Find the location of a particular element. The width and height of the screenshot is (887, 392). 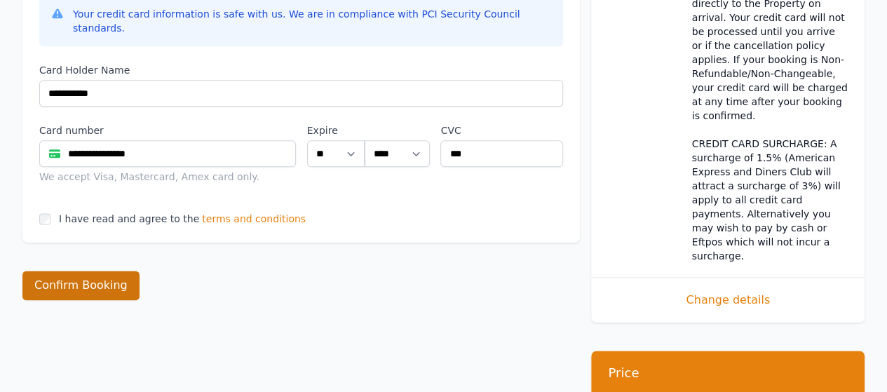

label: CVC is located at coordinates (501, 130).